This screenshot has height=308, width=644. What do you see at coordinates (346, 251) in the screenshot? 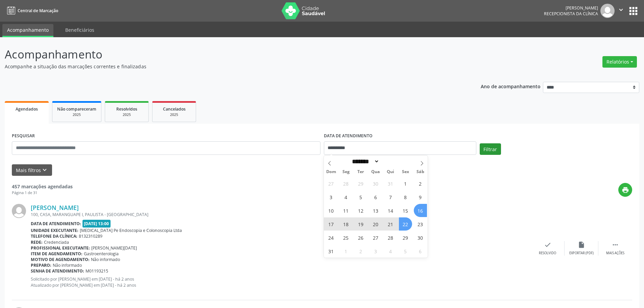
I see `span: Setembro 1, 2025` at bounding box center [346, 251].